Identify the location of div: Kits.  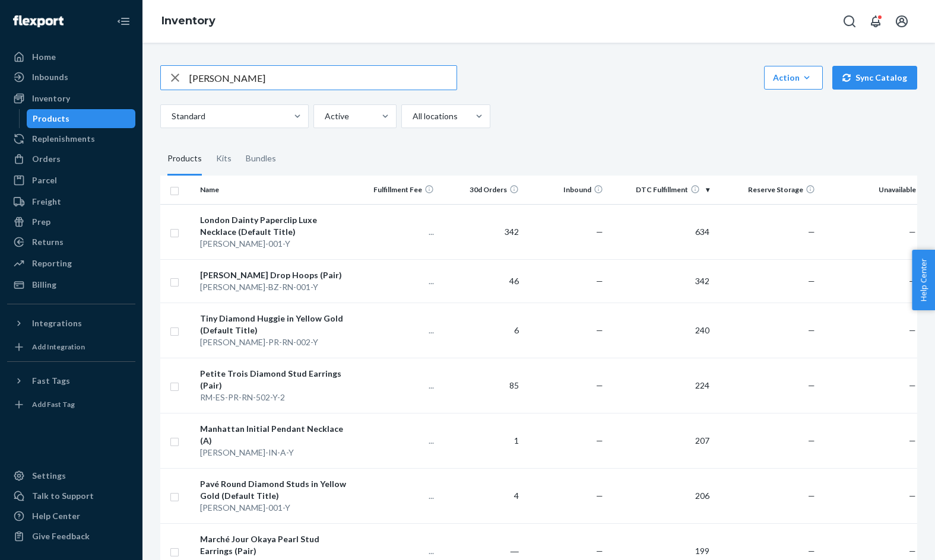
(224, 159).